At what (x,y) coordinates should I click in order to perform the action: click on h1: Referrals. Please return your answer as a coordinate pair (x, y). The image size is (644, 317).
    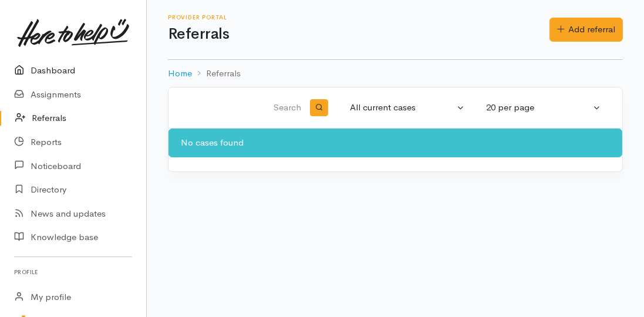
    Looking at the image, I should click on (359, 34).